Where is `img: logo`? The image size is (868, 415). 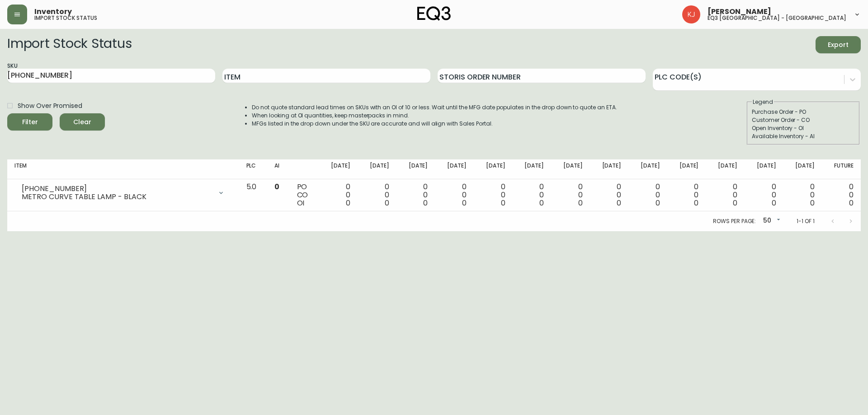 img: logo is located at coordinates (434, 14).